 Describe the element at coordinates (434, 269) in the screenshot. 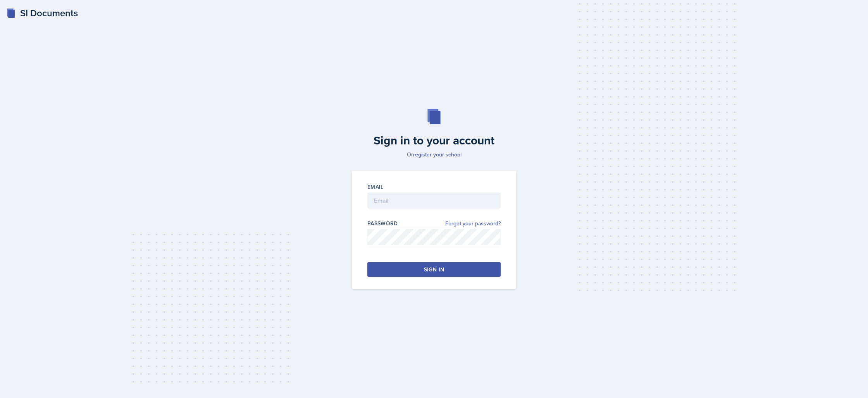

I see `button: Sign in` at that location.